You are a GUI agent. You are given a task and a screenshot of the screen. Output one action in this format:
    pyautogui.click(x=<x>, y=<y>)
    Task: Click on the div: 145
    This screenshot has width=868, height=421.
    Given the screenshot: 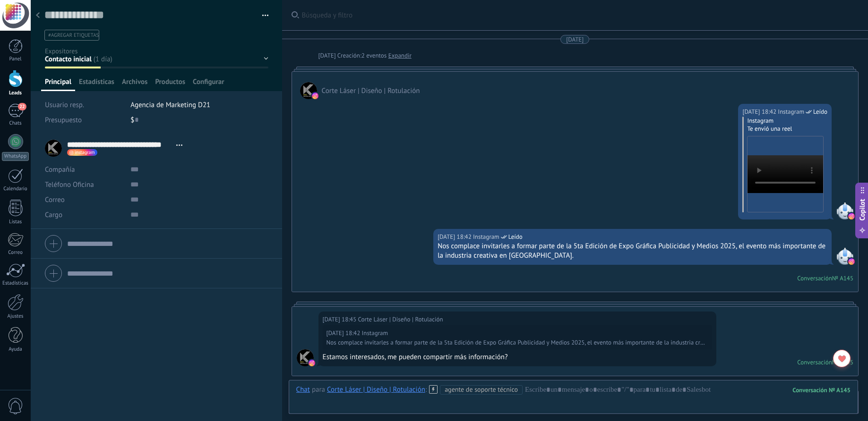 What is the action you would take?
    pyautogui.click(x=821, y=390)
    